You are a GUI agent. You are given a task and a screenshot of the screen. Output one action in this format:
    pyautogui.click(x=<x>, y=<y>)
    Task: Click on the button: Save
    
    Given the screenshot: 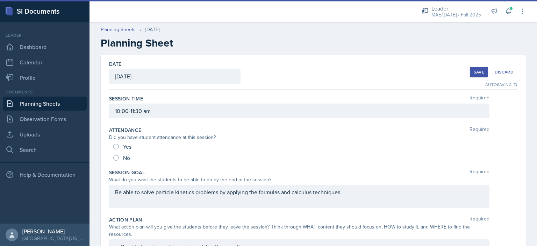 What is the action you would take?
    pyautogui.click(x=479, y=72)
    